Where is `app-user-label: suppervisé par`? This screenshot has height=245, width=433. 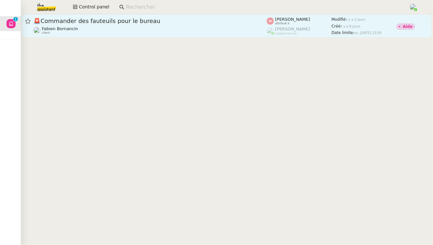 app-user-label: suppervisé par is located at coordinates (299, 31).